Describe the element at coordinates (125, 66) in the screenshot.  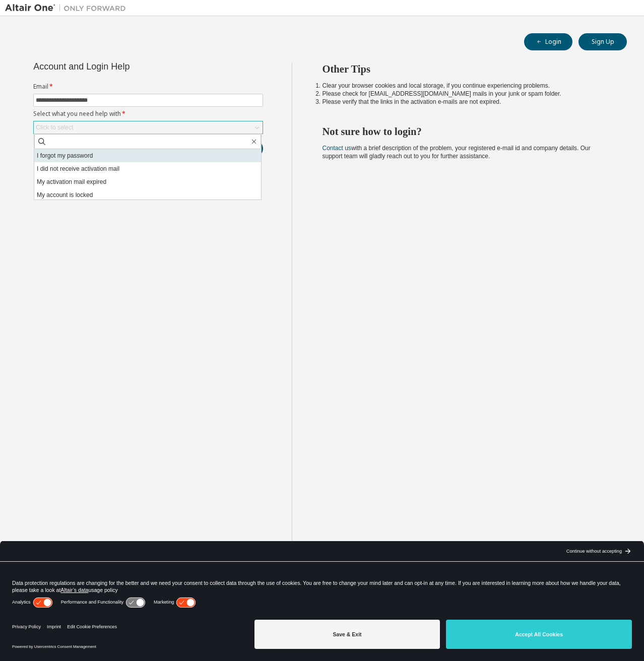
I see `div: Account and Login Help` at that location.